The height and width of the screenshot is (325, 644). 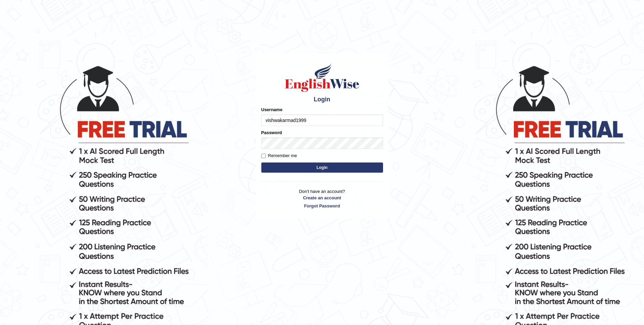 What do you see at coordinates (322, 168) in the screenshot?
I see `button: Login` at bounding box center [322, 168].